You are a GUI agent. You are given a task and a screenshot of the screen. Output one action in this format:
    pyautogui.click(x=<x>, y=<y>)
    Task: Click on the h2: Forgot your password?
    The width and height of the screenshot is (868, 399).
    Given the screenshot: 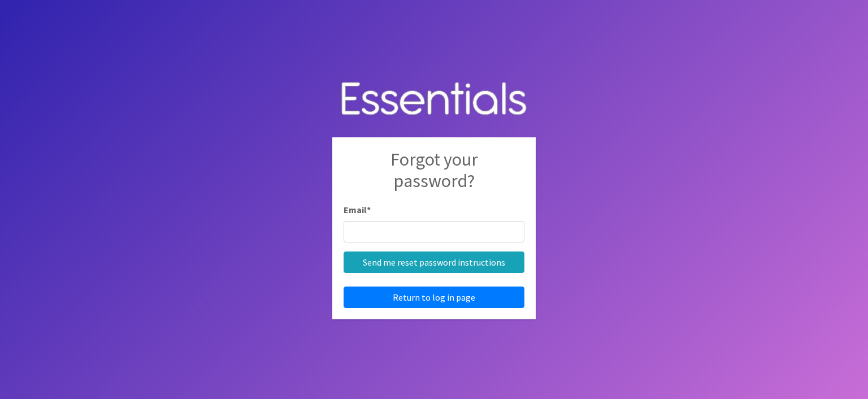 What is the action you would take?
    pyautogui.click(x=434, y=176)
    